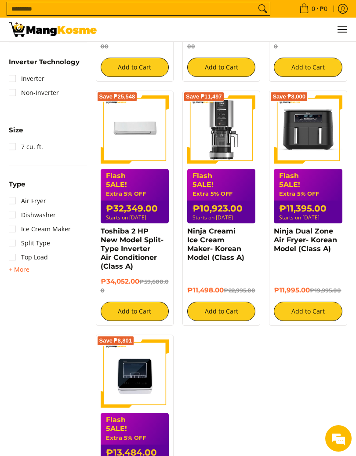 Image resolution: width=356 pixels, height=456 pixels. What do you see at coordinates (306, 42) in the screenshot?
I see `del: ₱45,300.00` at bounding box center [306, 42].